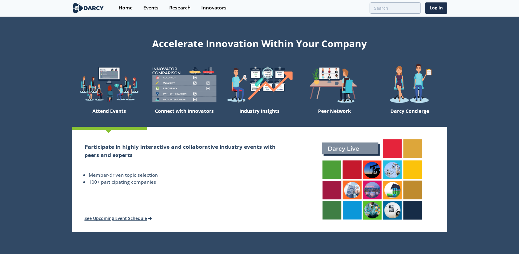 The image size is (519, 254). What do you see at coordinates (109, 116) in the screenshot?
I see `div: Attend Events` at bounding box center [109, 116].